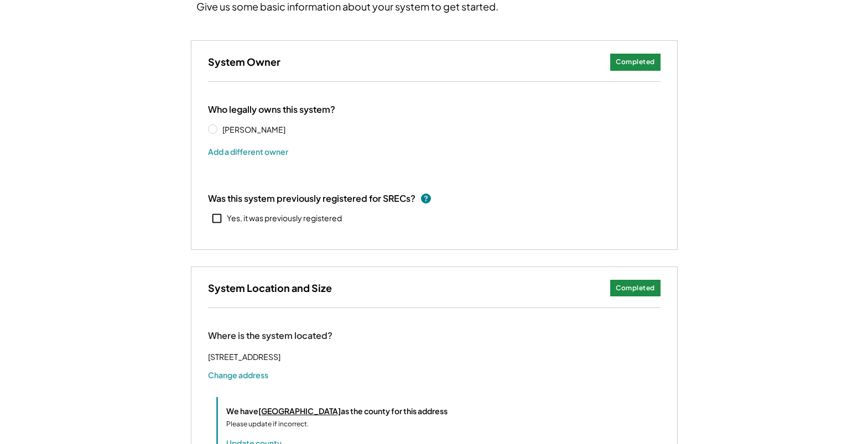 This screenshot has width=868, height=444. Describe the element at coordinates (337, 411) in the screenshot. I see `div: We have as the county for this address` at that location.